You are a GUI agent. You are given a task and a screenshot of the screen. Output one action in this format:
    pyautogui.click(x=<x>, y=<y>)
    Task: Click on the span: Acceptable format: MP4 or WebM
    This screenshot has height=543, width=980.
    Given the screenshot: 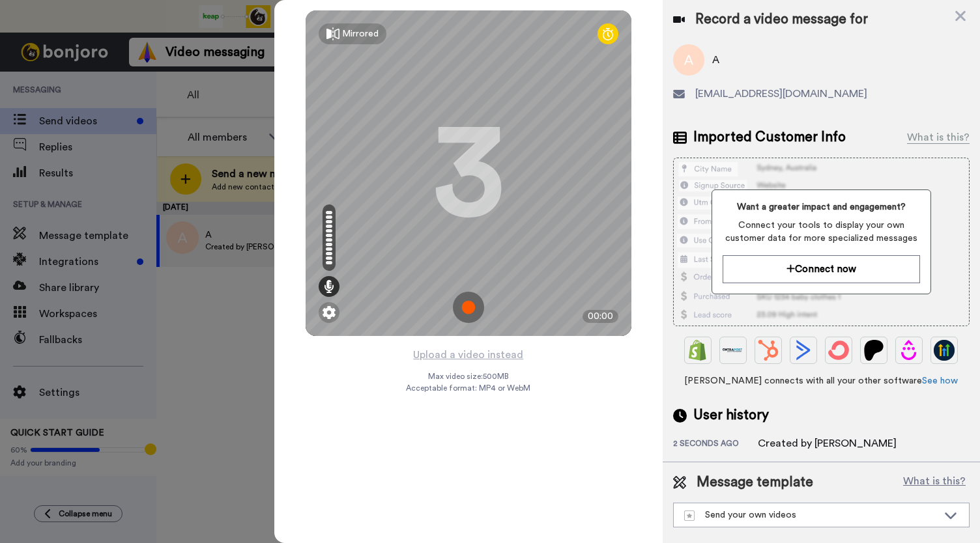 What is the action you would take?
    pyautogui.click(x=468, y=388)
    